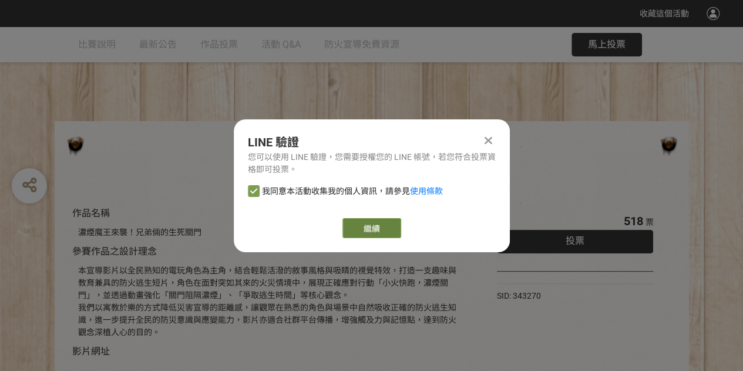 This screenshot has width=743, height=371. Describe the element at coordinates (575, 240) in the screenshot. I see `span: 投票` at that location.